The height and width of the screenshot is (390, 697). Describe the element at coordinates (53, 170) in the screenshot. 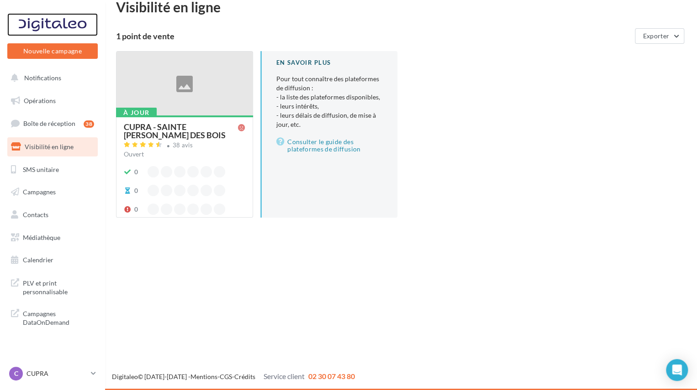

I see `a: SMS unitaire` at that location.